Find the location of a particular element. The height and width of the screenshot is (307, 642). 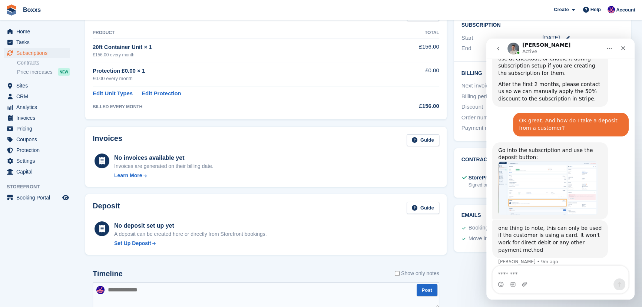

input: Show only notes is located at coordinates (397, 273).